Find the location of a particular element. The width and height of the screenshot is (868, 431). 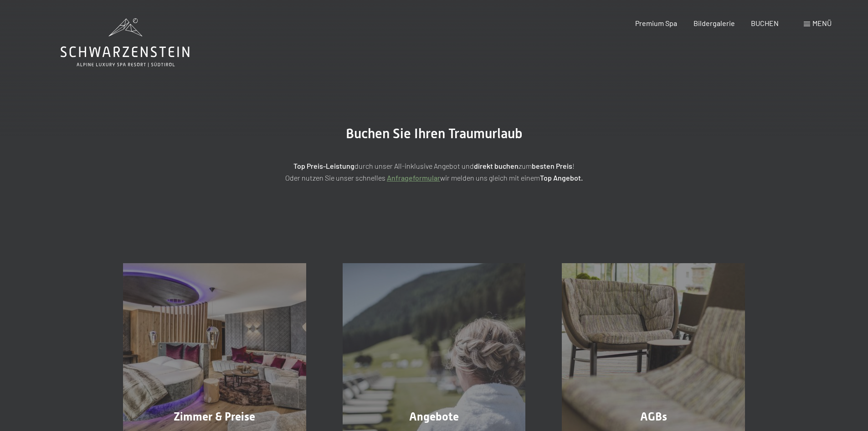

p: durch unser All-inklusive Angebot und zum ! Oder nutzen Sie unser schnelles wir melden uns gleich... is located at coordinates (435, 172).